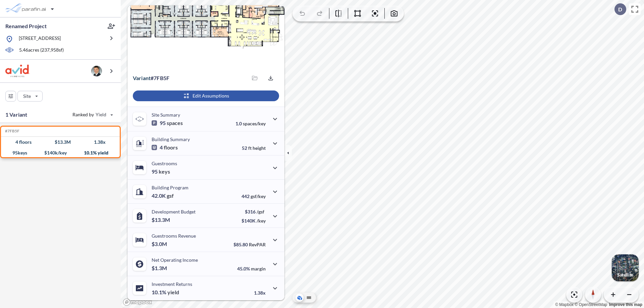 Image resolution: width=644 pixels, height=308 pixels. I want to click on a: Mapbox homepage, so click(138, 302).